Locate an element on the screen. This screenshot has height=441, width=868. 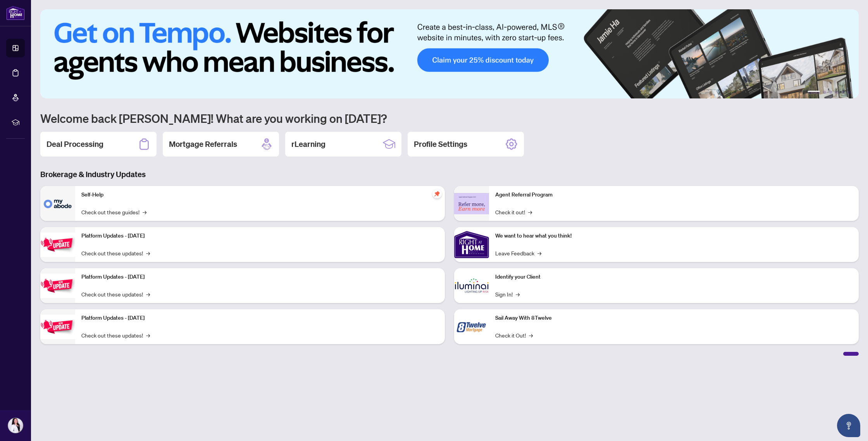
img: Platform Updates - July 8, 2025 is located at coordinates (58, 286).